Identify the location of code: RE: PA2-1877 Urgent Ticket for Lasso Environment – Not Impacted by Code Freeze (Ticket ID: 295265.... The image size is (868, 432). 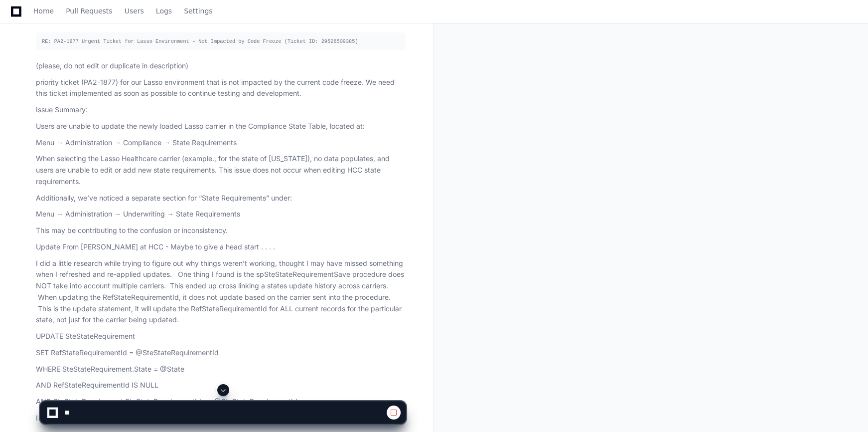
(200, 41).